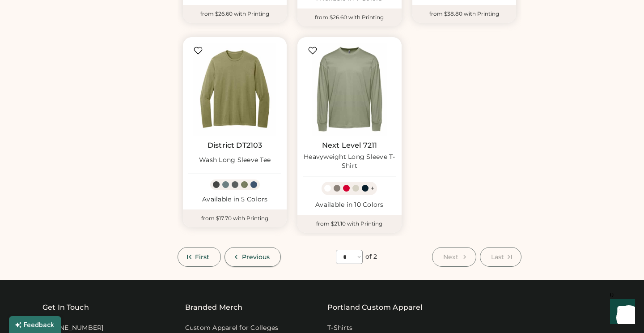 The height and width of the screenshot is (333, 644). What do you see at coordinates (199, 257) in the screenshot?
I see `button: First` at bounding box center [199, 257].